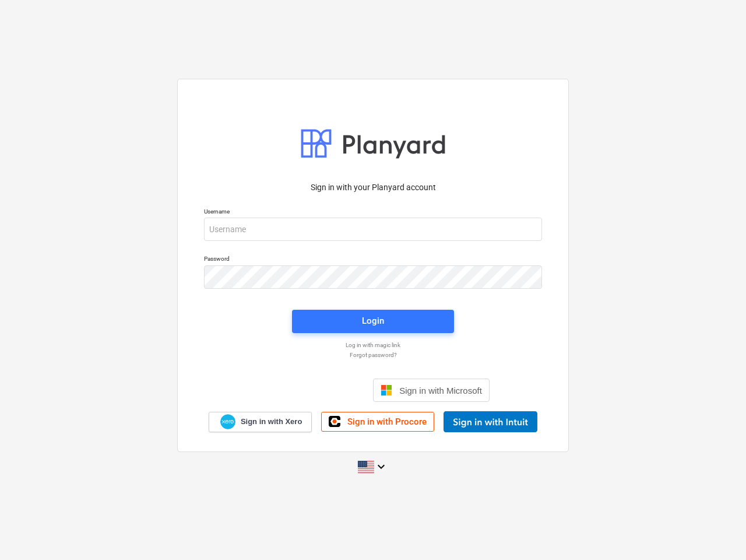  What do you see at coordinates (373, 102) in the screenshot?
I see `p: If you decline, your information won’t be tracked when you visit this website. A single cookie wi...` at bounding box center [373, 102].